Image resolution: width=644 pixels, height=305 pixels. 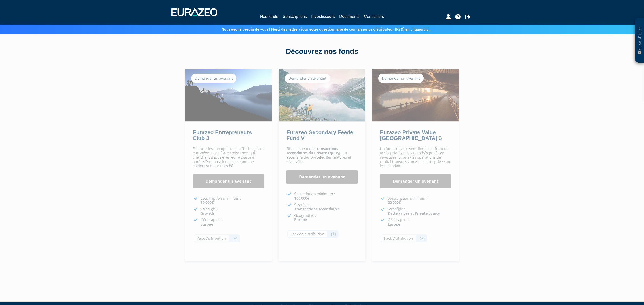 I want to click on strong: Growth, so click(x=207, y=213).